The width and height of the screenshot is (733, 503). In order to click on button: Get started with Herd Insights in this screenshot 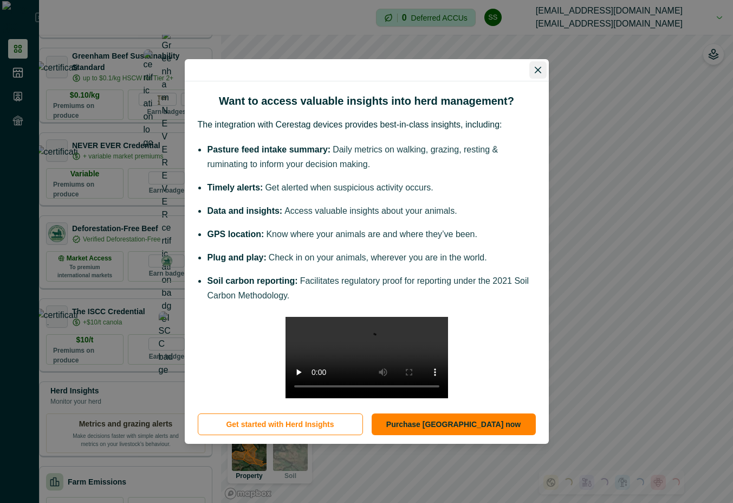, I will do `click(280, 424)`.